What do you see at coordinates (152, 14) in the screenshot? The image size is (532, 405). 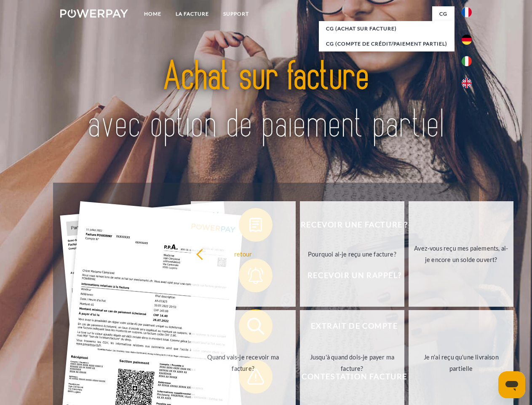 I see `a: Home` at bounding box center [152, 14].